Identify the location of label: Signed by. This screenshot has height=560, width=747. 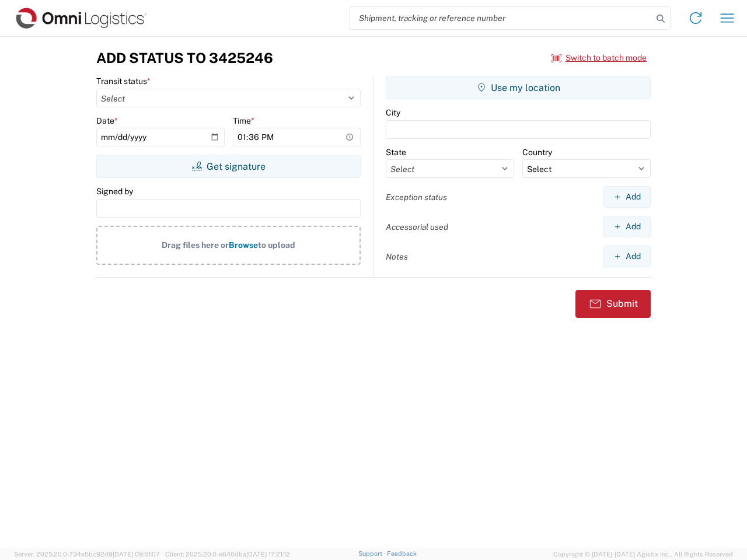
(114, 191).